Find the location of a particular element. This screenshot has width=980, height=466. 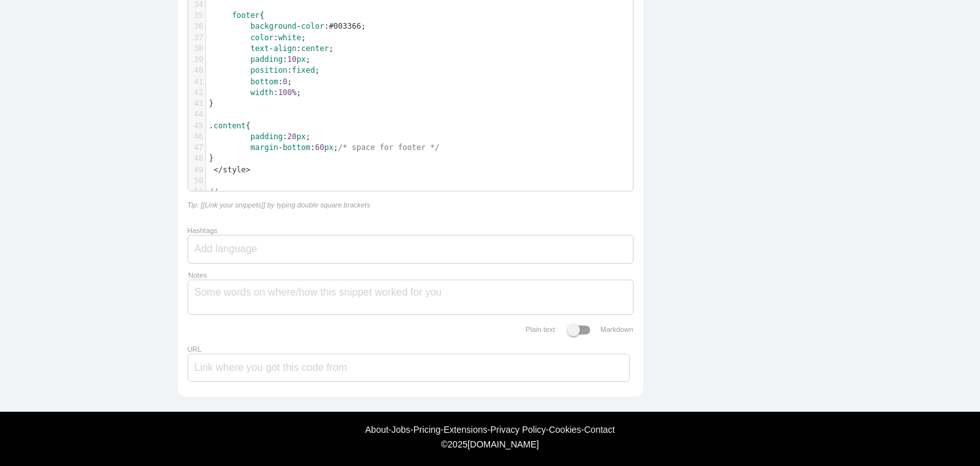

div: 44 is located at coordinates (197, 114).